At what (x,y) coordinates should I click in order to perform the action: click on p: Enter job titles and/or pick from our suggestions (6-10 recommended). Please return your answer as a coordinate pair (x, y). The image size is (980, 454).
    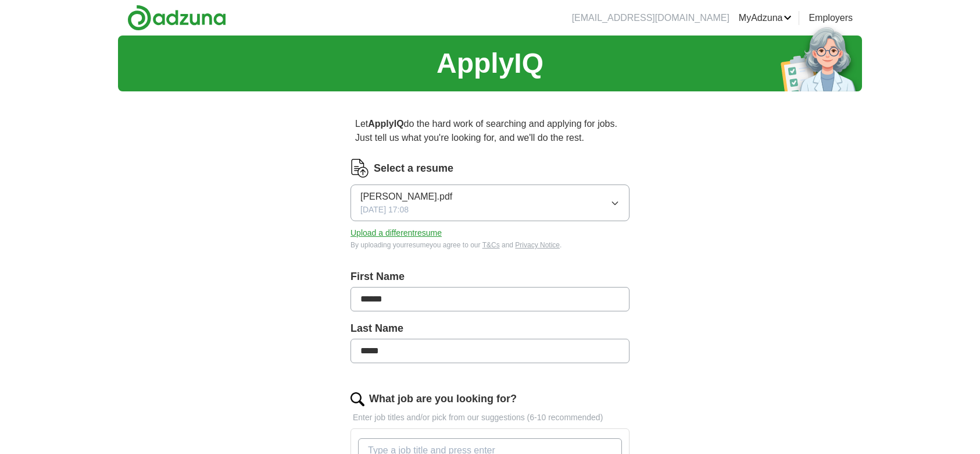
    Looking at the image, I should click on (490, 417).